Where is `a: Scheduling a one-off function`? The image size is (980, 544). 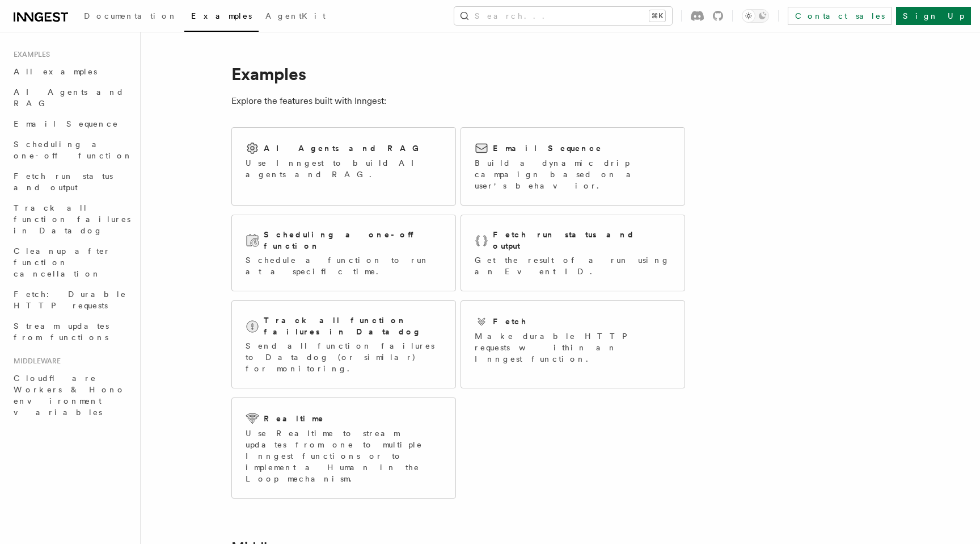
a: Scheduling a one-off function is located at coordinates (71, 150).